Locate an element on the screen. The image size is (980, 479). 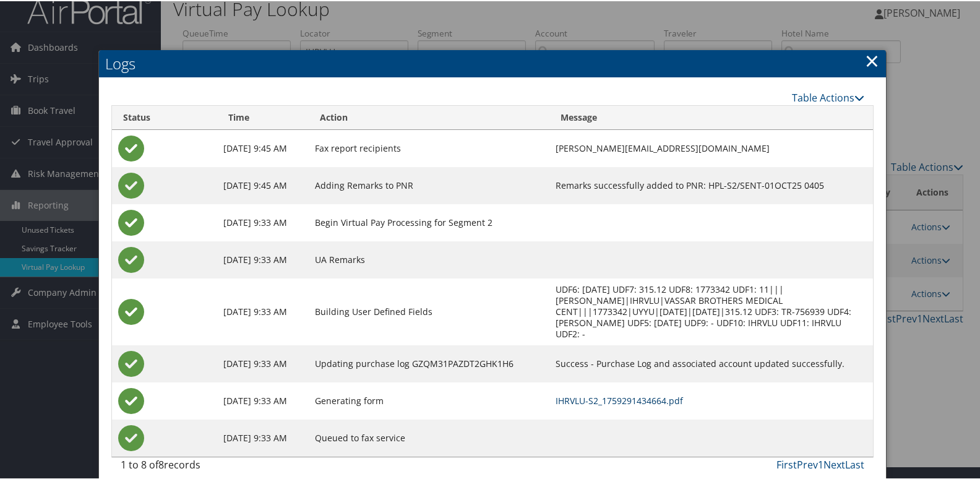
span: 8 is located at coordinates (161, 464).